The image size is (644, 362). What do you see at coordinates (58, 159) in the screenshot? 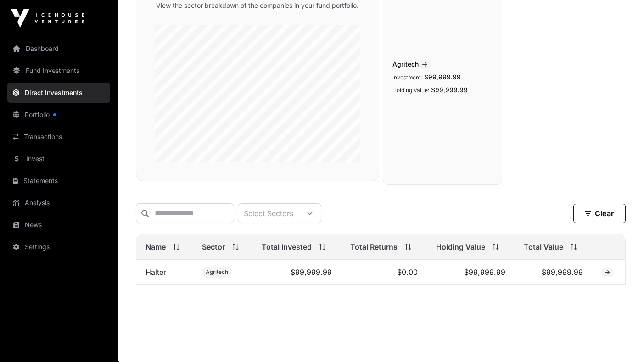
I see `a: Invest` at bounding box center [58, 159].